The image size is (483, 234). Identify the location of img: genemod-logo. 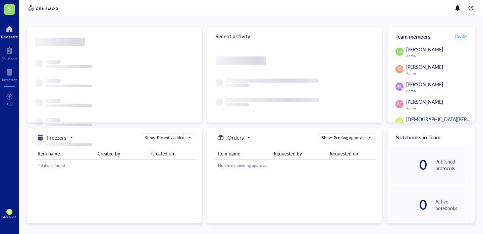
(43, 8).